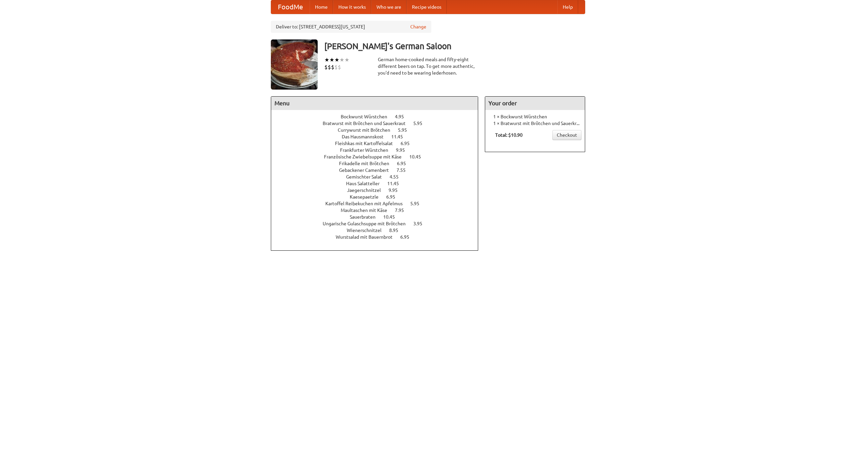 This screenshot has height=473, width=856. What do you see at coordinates (379, 117) in the screenshot?
I see `a: Bockwurst Würstchen 4.95` at bounding box center [379, 117].